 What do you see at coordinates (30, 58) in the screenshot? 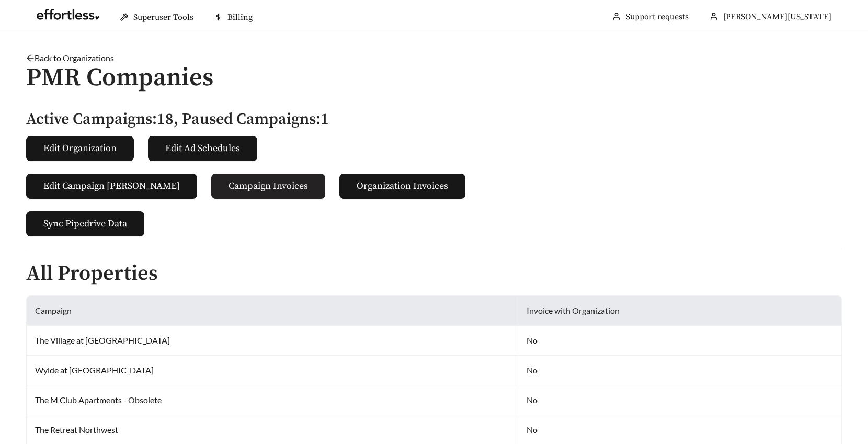
I see `span: arrow-left` at bounding box center [30, 58].